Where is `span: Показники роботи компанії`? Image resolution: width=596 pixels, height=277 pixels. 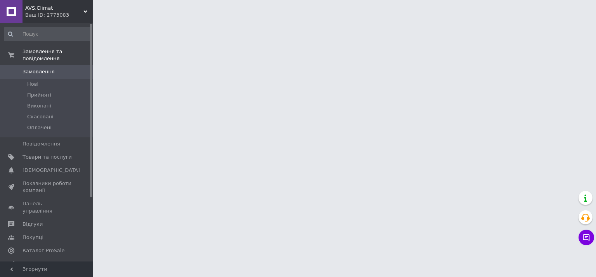 span: Показники роботи компанії is located at coordinates (47, 187).